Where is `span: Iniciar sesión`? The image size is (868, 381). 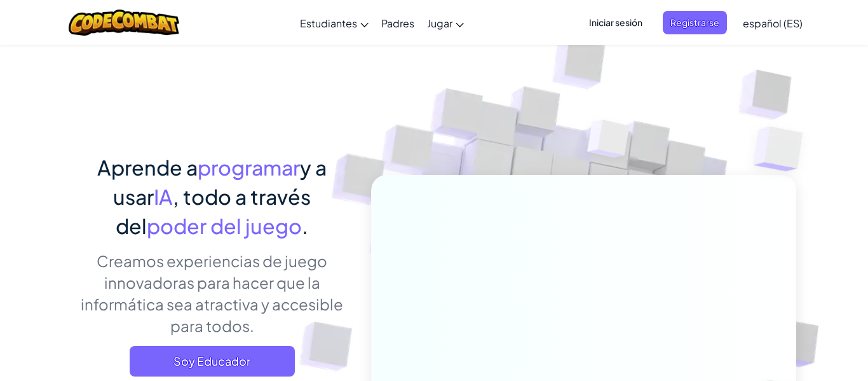 span: Iniciar sesión is located at coordinates (616, 23).